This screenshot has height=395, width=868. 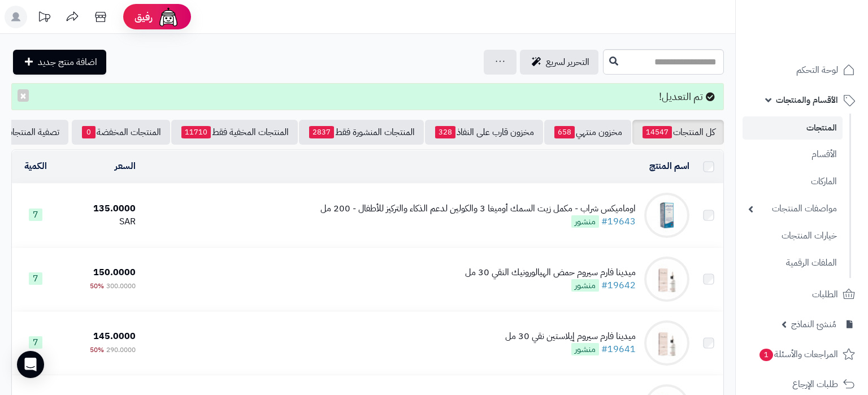 What do you see at coordinates (823, 42) in the screenshot?
I see `img: logo-2.png` at bounding box center [823, 42].